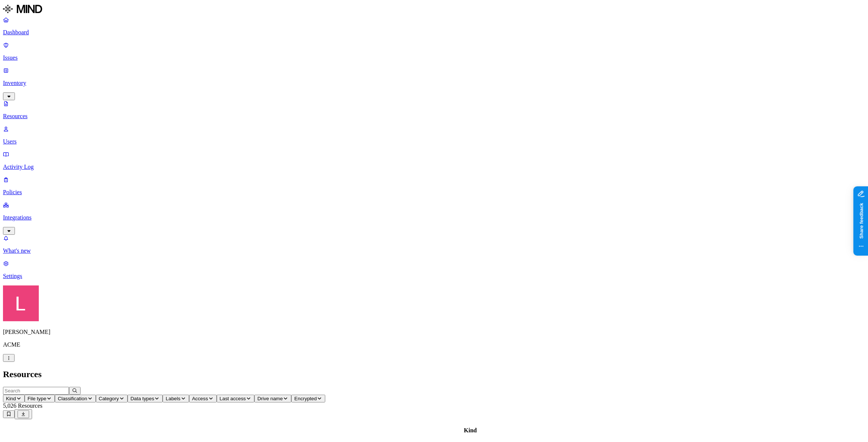  I want to click on p: Activity Log, so click(434, 167).